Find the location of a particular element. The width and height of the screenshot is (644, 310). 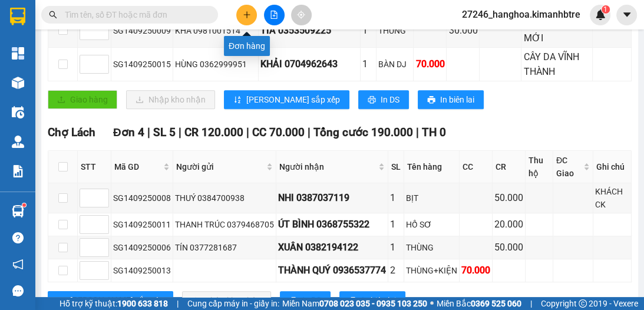

span: copyright is located at coordinates (582, 303).